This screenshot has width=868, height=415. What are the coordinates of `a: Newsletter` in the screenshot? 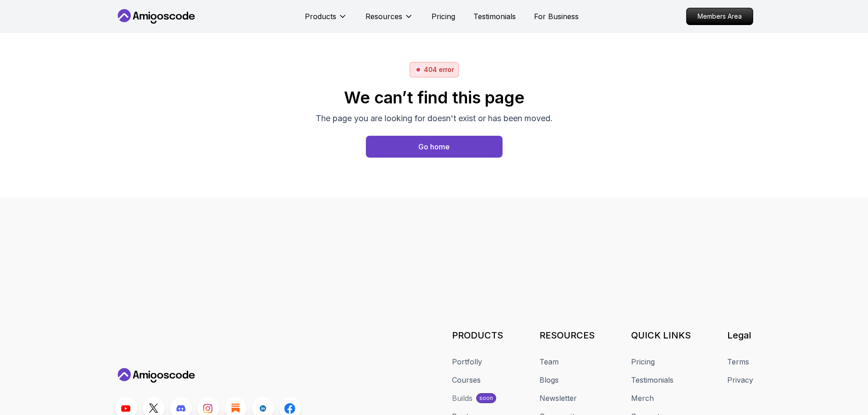 It's located at (558, 398).